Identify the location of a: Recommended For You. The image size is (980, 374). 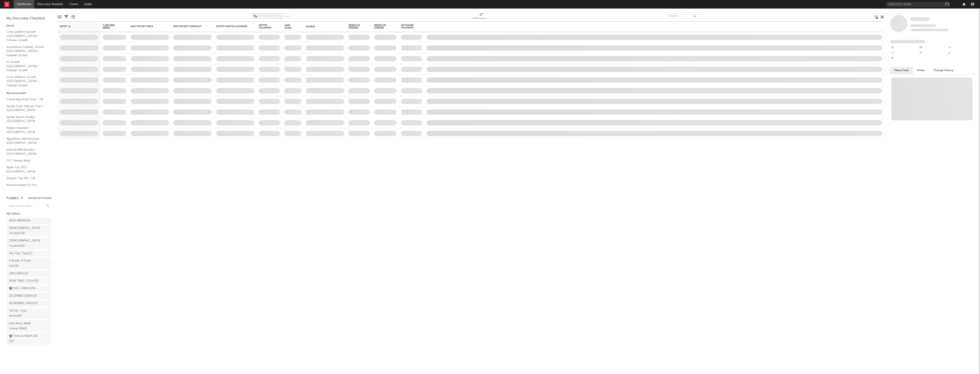
(27, 185).